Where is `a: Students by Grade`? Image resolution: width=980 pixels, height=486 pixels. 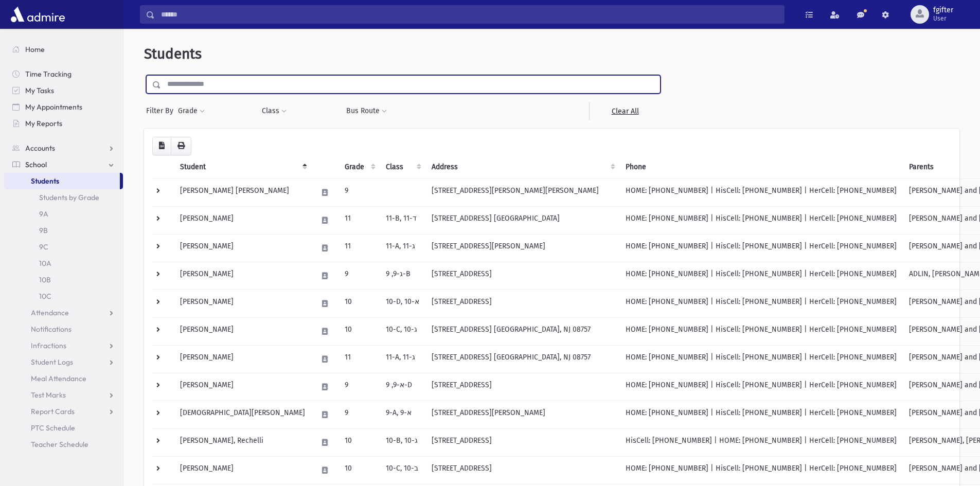
a: Students by Grade is located at coordinates (63, 198).